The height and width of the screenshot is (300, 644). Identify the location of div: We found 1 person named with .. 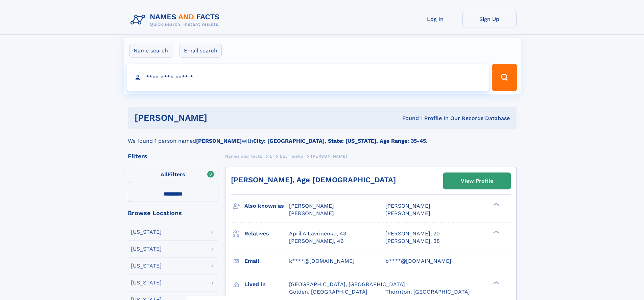
(322, 137).